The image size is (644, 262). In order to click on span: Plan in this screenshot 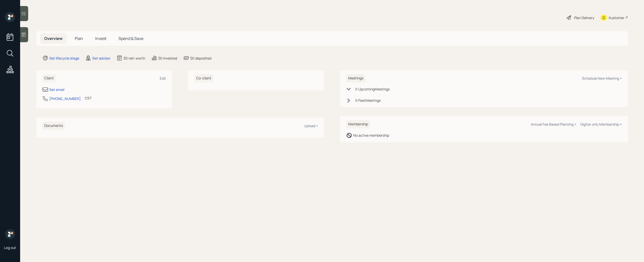, I will do `click(79, 39)`.